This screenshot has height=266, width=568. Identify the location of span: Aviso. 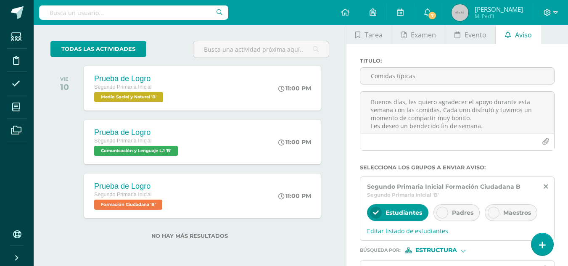
(523, 35).